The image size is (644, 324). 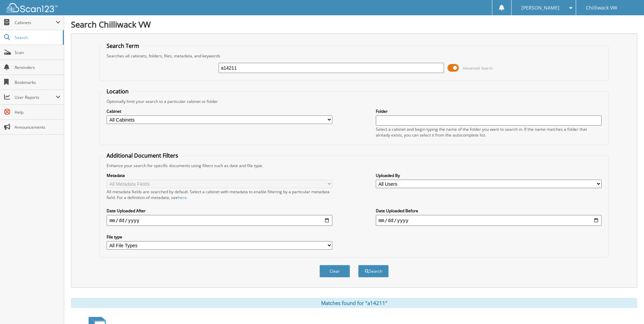 What do you see at coordinates (627, 307) in the screenshot?
I see `div: Chat Widget` at bounding box center [627, 307].